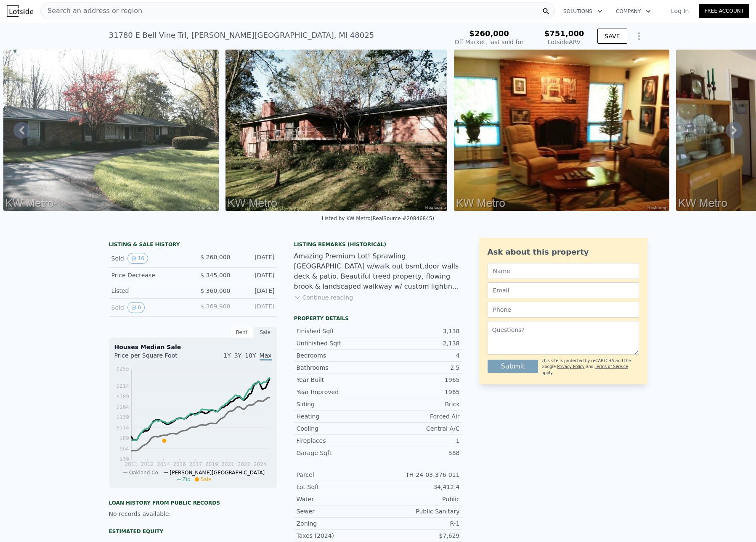 The height and width of the screenshot is (542, 756). What do you see at coordinates (163, 464) in the screenshot?
I see `tspan: 2014` at bounding box center [163, 464].